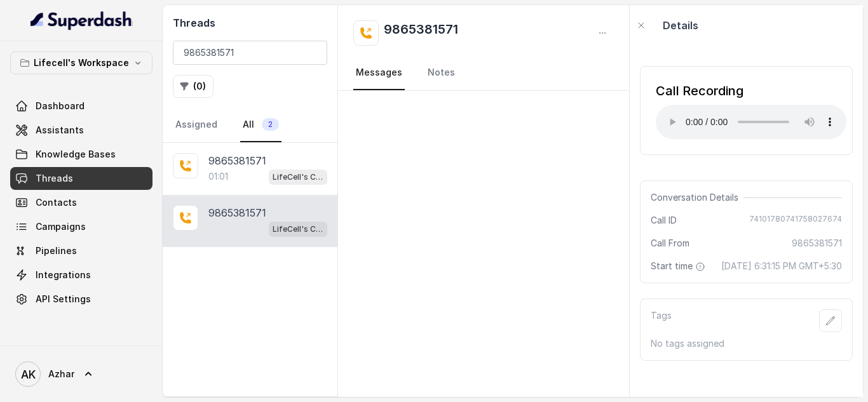  I want to click on a: Contacts, so click(81, 202).